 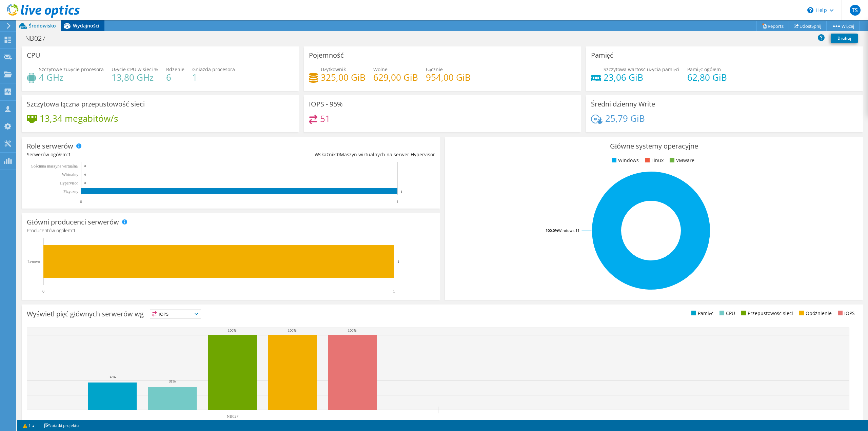 What do you see at coordinates (641, 77) in the screenshot?
I see `h4: 23,06 GiB` at bounding box center [641, 77].